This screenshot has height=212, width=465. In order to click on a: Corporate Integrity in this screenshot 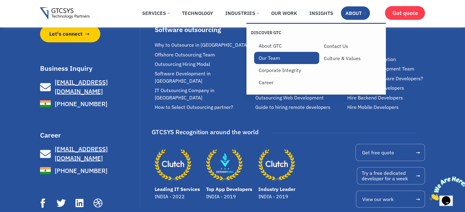, I will do `click(286, 70)`.